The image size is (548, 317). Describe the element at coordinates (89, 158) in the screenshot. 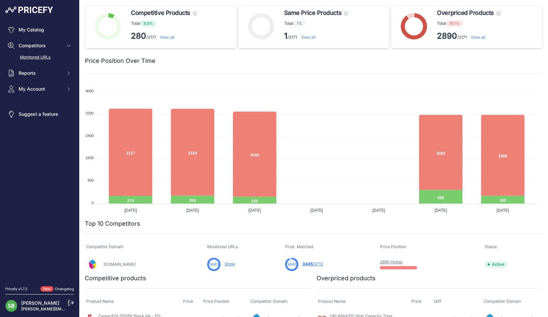

I see `tspan: 1600` at that location.